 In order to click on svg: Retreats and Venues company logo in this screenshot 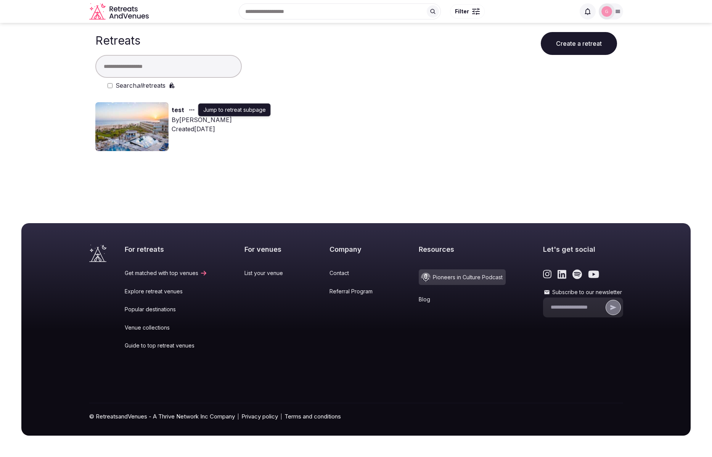, I will do `click(120, 11)`.